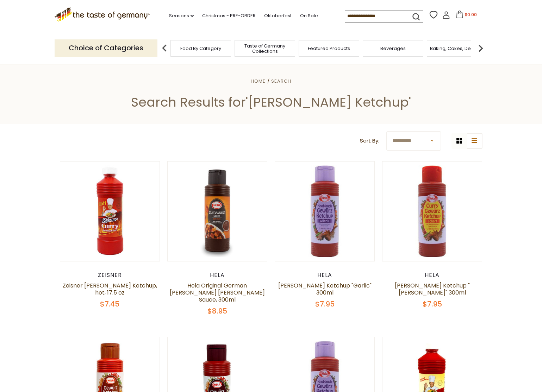 The image size is (542, 392). Describe the element at coordinates (325, 211) in the screenshot. I see `img: Hela Knoblauch (Garlic) Gewurz Ketchup` at that location.